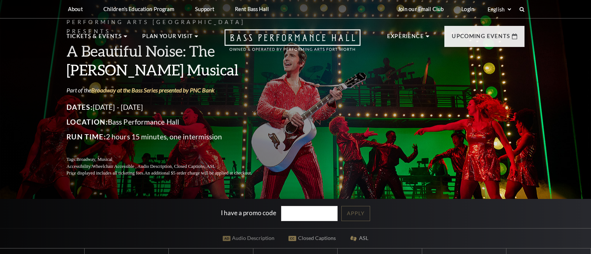  What do you see at coordinates (168, 173) in the screenshot?
I see `p: Price displayed includes all ticketing fees.` at bounding box center [168, 173].